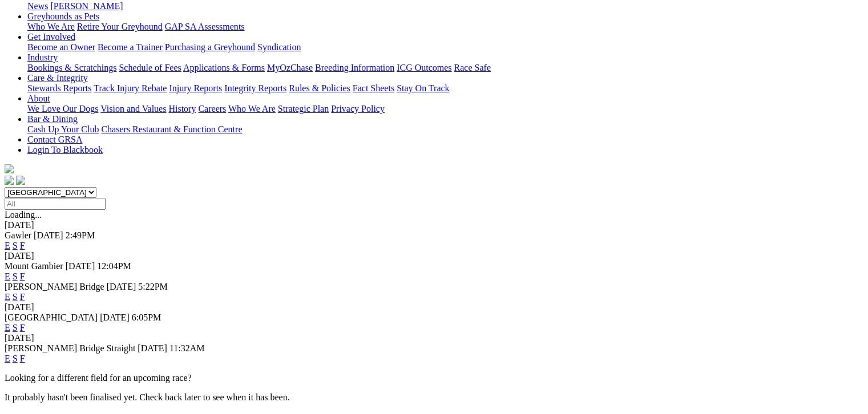 The image size is (868, 414). What do you see at coordinates (80, 235) in the screenshot?
I see `span: 2:49PM` at bounding box center [80, 235].